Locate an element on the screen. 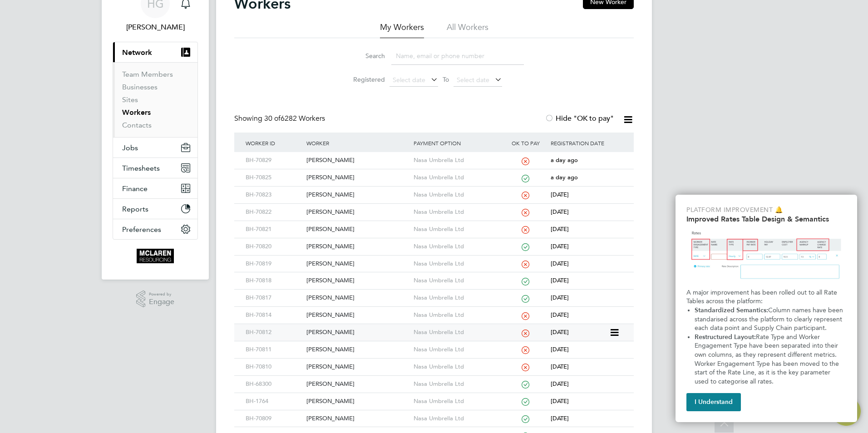 This screenshot has width=868, height=433. span: Rate Type and Worker Engagement Type have been separated into their own columns, as they represen... is located at coordinates (768, 359).